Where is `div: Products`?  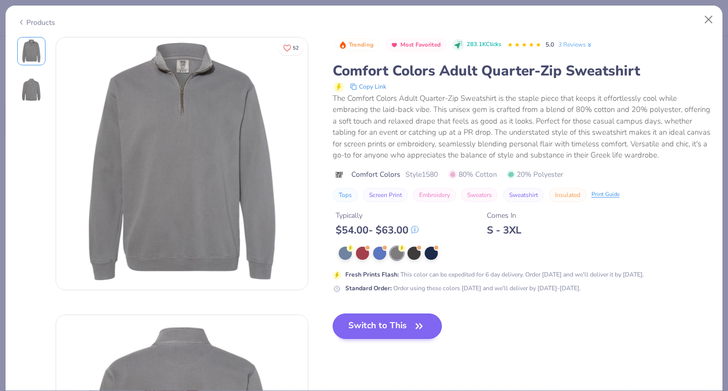
div: Products is located at coordinates (36, 22).